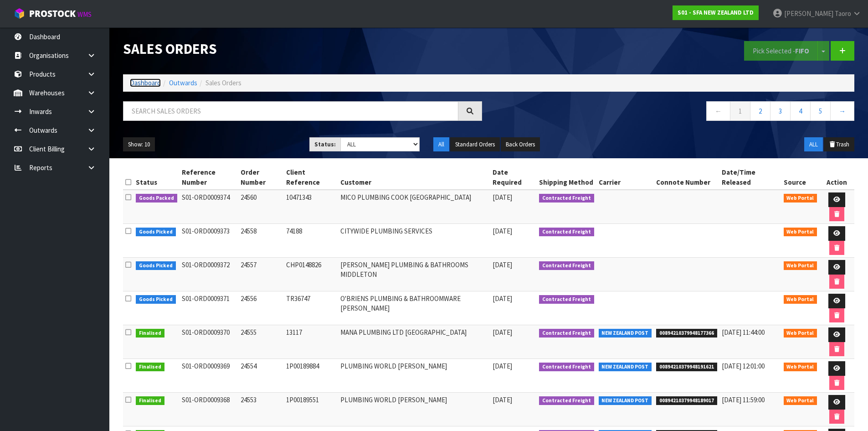  What do you see at coordinates (183, 82) in the screenshot?
I see `a: Outwards` at bounding box center [183, 82].